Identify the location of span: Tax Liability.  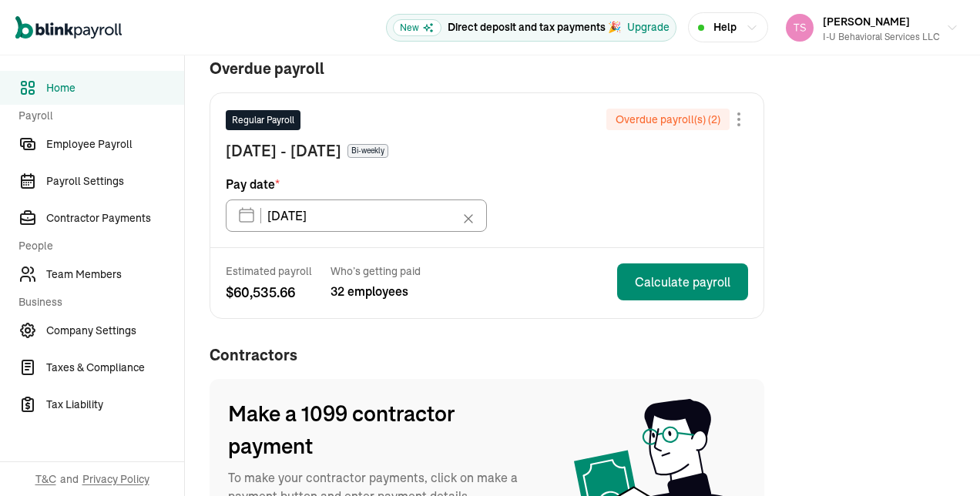
(115, 404).